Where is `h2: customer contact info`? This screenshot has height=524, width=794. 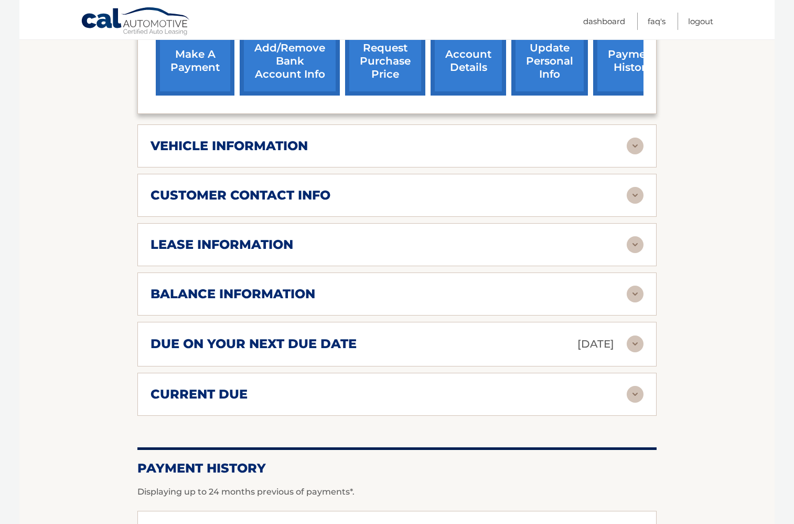
h2: customer contact info is located at coordinates (240, 195).